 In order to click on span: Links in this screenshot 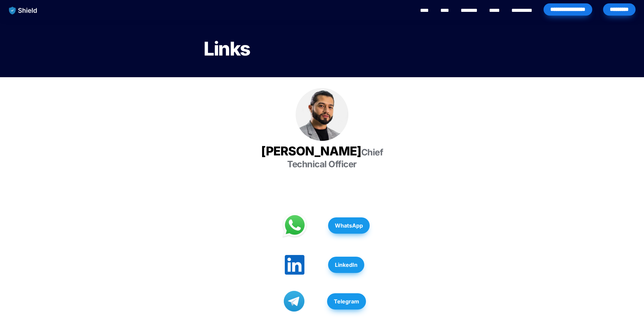, I will do `click(227, 49)`.